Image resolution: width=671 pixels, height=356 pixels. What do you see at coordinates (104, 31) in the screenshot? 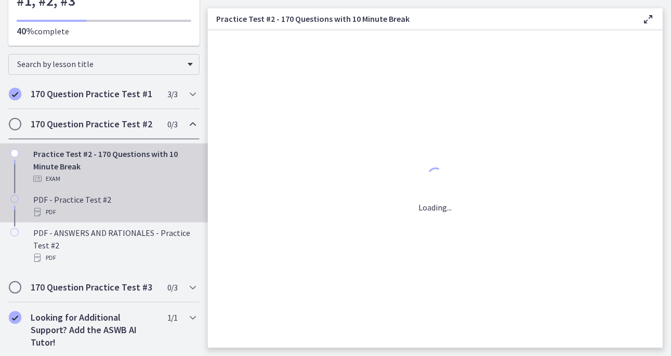
I see `p: complete` at bounding box center [104, 31].